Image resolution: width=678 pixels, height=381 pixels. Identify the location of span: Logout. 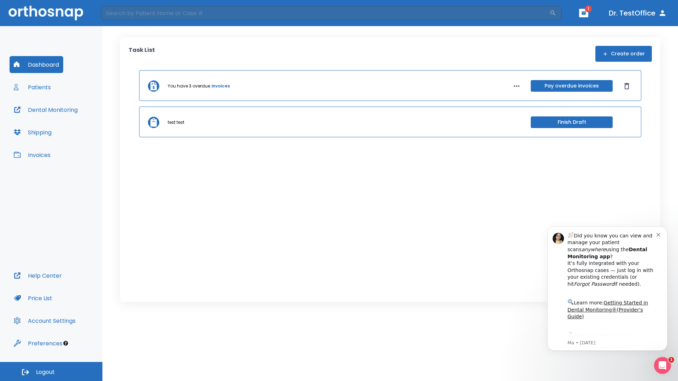
(45, 373).